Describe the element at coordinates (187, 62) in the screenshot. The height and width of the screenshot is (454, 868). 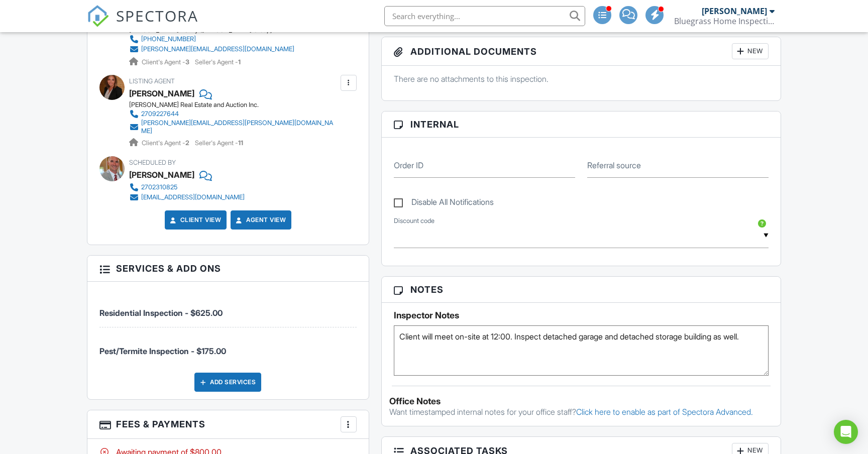
I see `strong: 3` at that location.